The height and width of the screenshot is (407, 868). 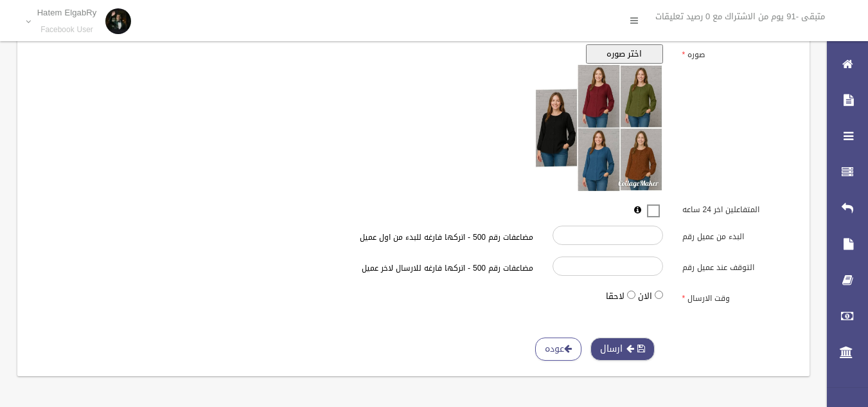 I want to click on label: البدء من عميل رقم, so click(x=737, y=234).